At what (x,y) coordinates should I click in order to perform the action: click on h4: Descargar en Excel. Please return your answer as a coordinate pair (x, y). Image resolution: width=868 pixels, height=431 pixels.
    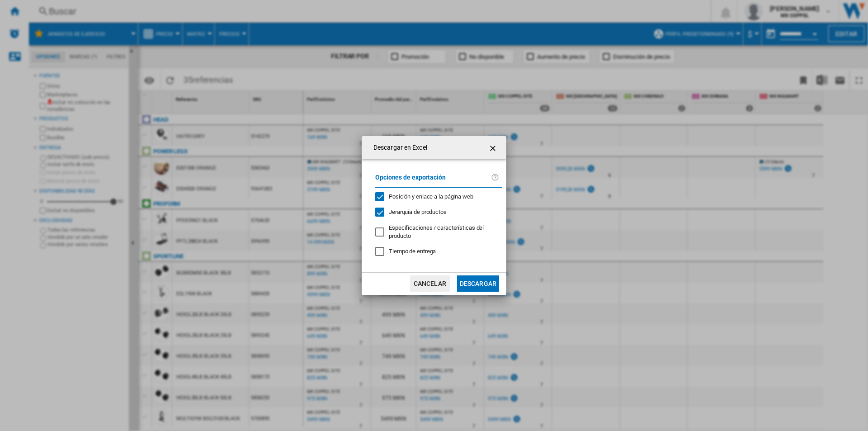
    Looking at the image, I should click on (398, 148).